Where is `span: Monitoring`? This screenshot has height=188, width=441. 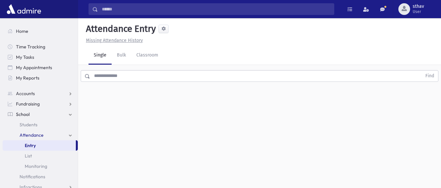
span: Monitoring is located at coordinates (36, 167).